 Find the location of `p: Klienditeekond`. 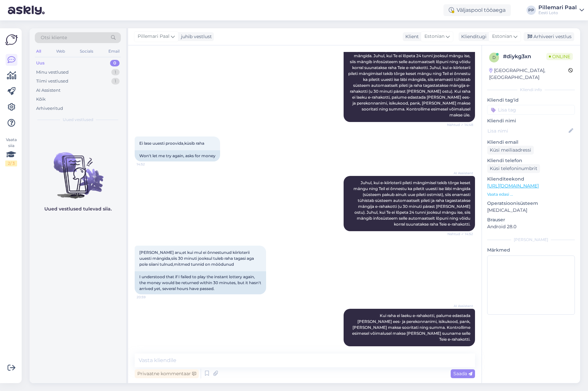

p: Klienditeekond is located at coordinates (531, 179).